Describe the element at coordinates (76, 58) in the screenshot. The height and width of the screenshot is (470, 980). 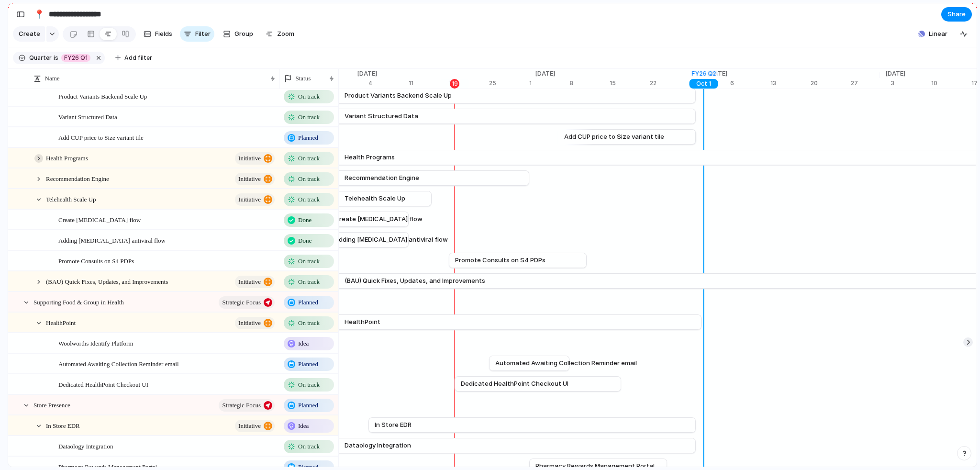
I see `button: FY26 Q1` at that location.